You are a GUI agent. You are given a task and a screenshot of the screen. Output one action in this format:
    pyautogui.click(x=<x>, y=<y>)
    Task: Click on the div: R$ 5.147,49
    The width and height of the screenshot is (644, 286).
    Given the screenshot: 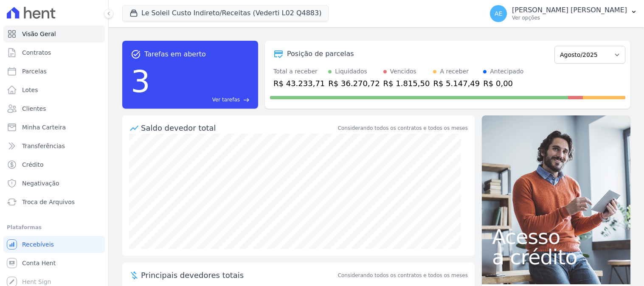 What is the action you would take?
    pyautogui.click(x=456, y=83)
    